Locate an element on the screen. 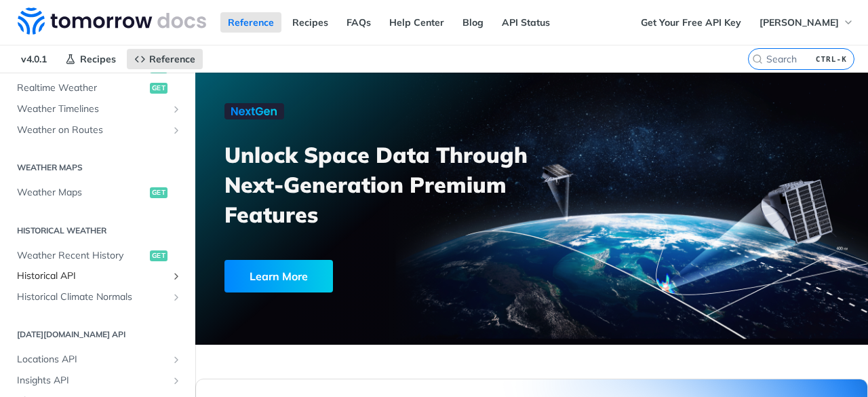 This screenshot has height=397, width=868. span: Weather Recent History is located at coordinates (81, 255).